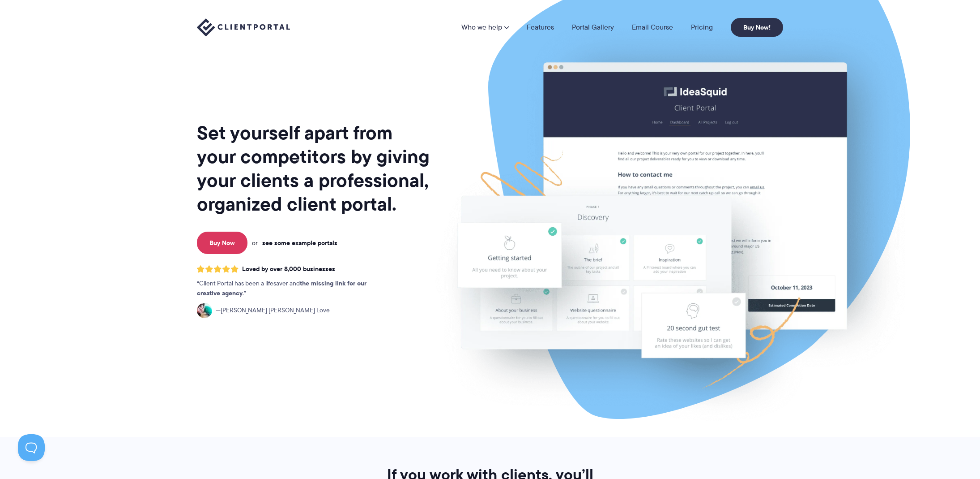 This screenshot has width=980, height=479. I want to click on span: Loved by over 8,000 businesses, so click(288, 269).